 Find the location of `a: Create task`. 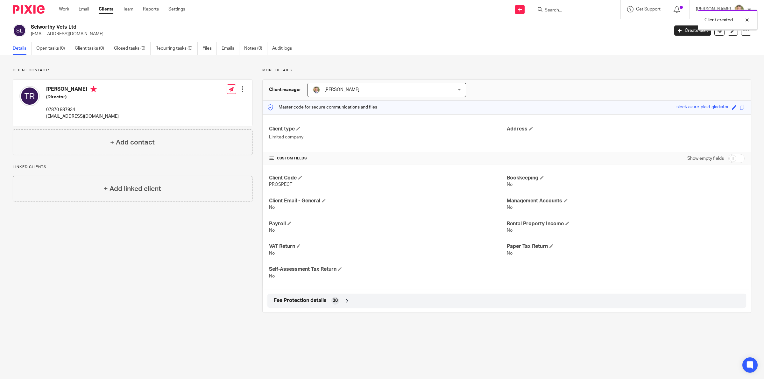

a: Create task is located at coordinates (692, 31).